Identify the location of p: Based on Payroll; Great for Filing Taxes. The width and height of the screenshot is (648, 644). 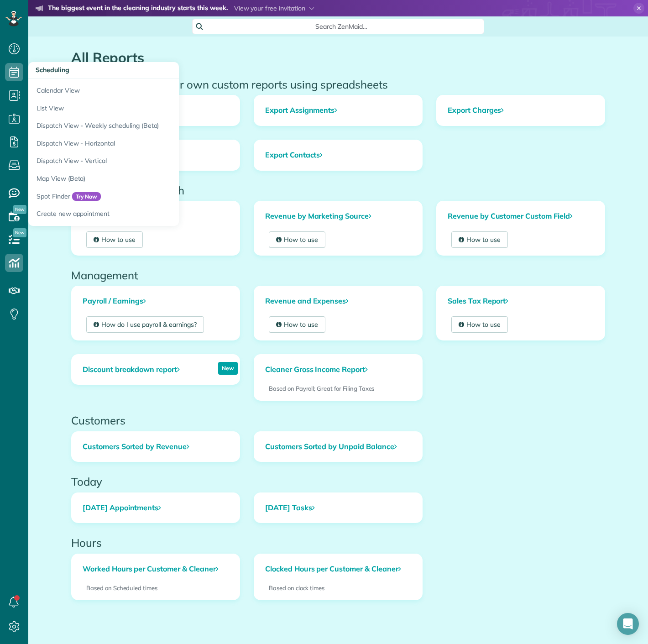
(338, 388).